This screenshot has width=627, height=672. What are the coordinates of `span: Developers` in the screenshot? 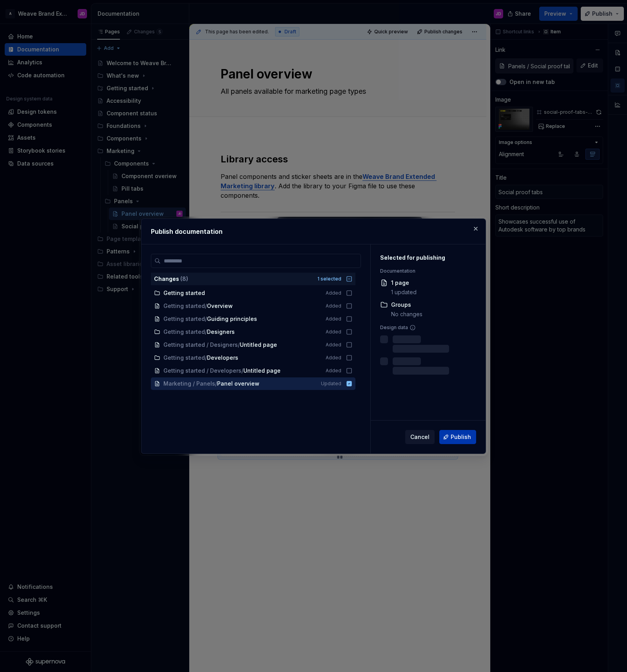 It's located at (223, 358).